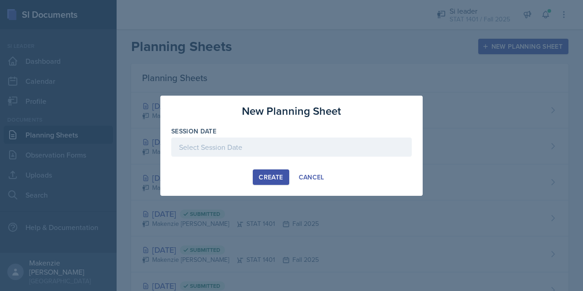 This screenshot has width=583, height=291. Describe the element at coordinates (270, 177) in the screenshot. I see `button: Create` at that location.